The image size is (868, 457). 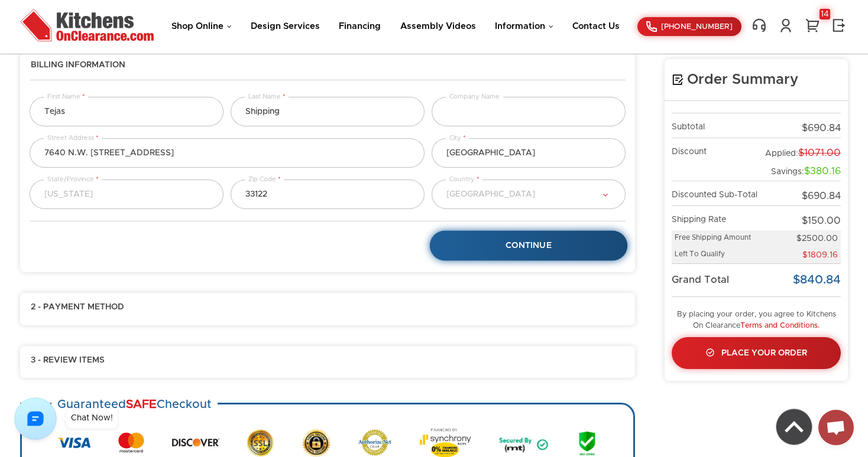 I want to click on h3: Guaranteed Checkout, so click(x=134, y=404).